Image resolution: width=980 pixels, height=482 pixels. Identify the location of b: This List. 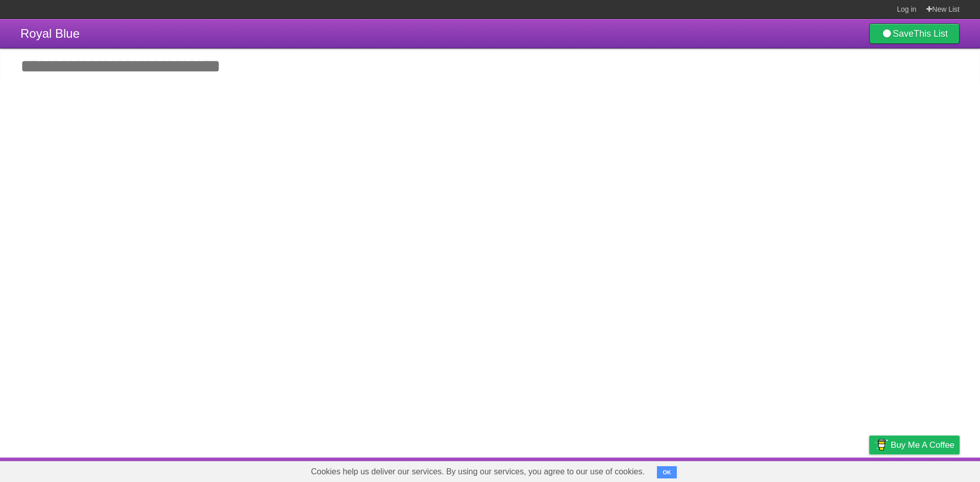
(931, 34).